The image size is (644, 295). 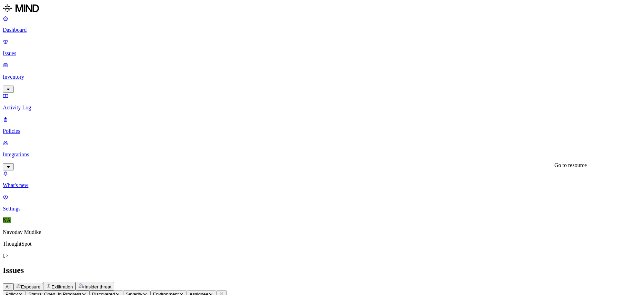 I want to click on span: All, so click(x=8, y=287).